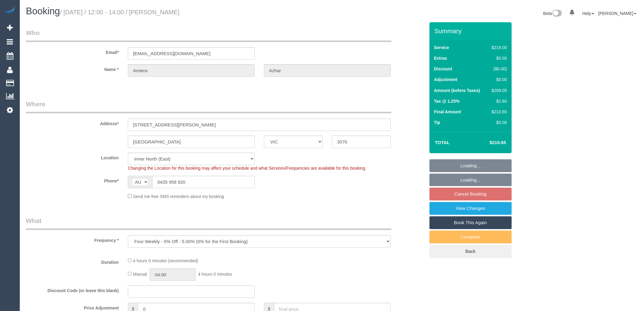  What do you see at coordinates (498, 101) in the screenshot?
I see `div: $2.60` at bounding box center [498, 101].